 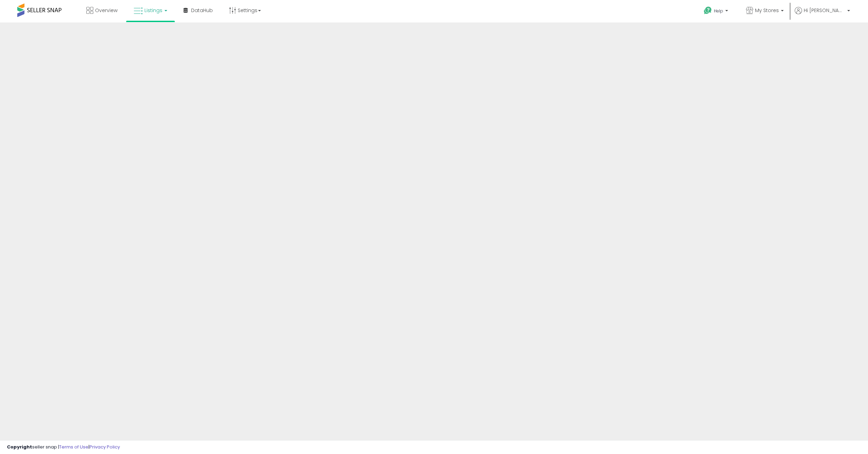 What do you see at coordinates (718, 11) in the screenshot?
I see `span: Help` at bounding box center [718, 11].